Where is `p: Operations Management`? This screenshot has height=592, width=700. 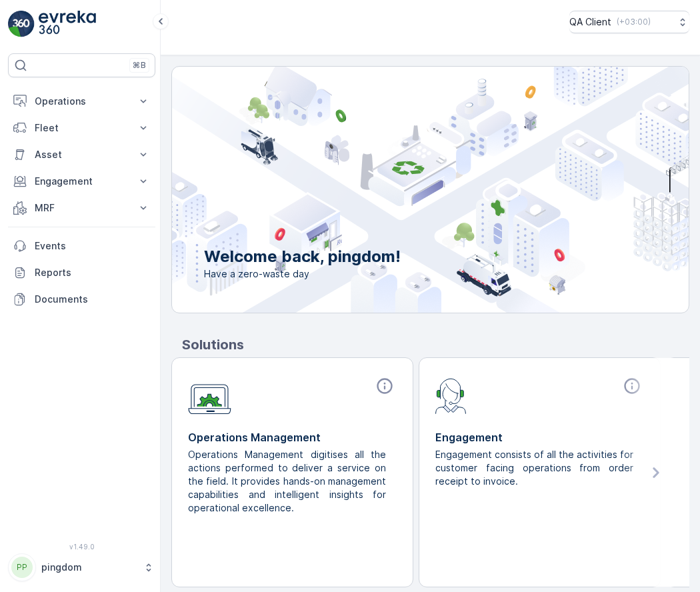 p: Operations Management is located at coordinates (292, 437).